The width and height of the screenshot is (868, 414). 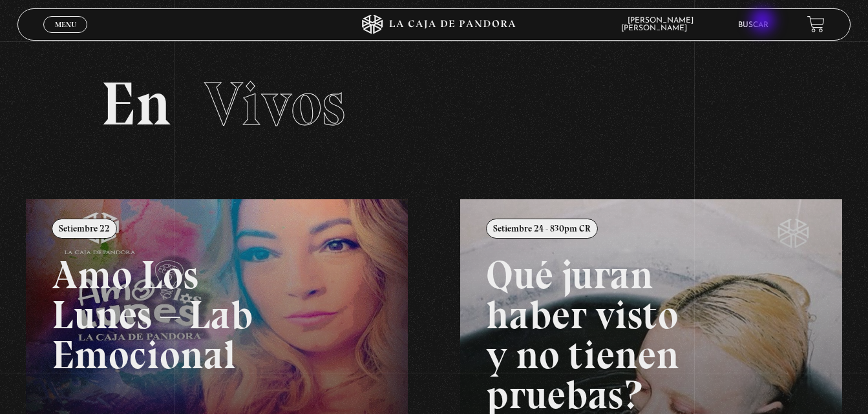 I want to click on span: Vivos, so click(x=275, y=104).